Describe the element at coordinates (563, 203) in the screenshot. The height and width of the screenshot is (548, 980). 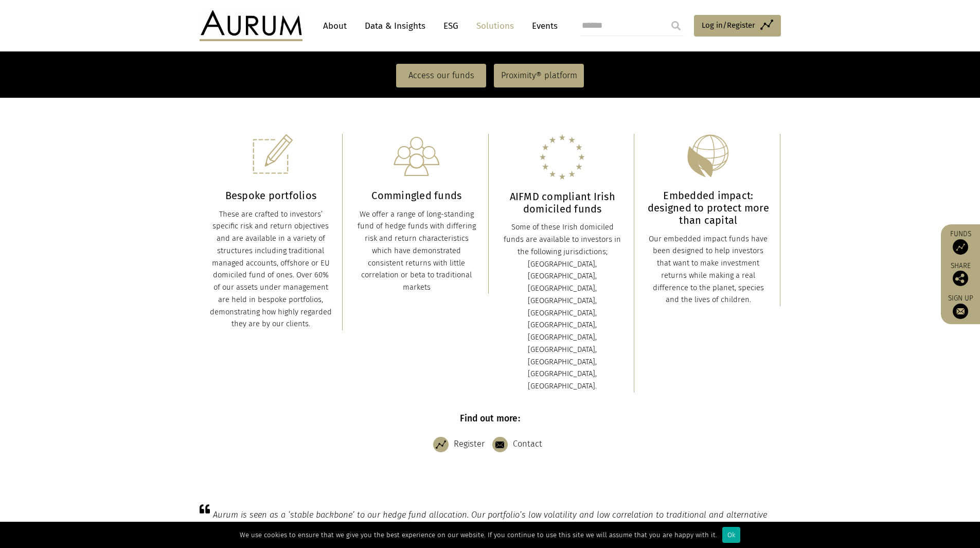
I see `h3: AIFMD compliant Irish domiciled funds` at that location.